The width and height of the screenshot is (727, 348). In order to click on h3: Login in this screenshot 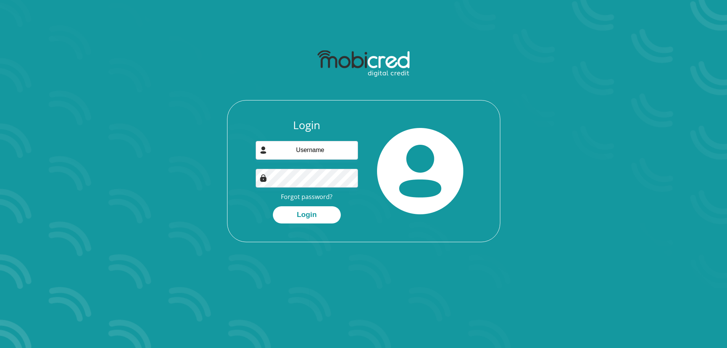, I will do `click(307, 125)`.